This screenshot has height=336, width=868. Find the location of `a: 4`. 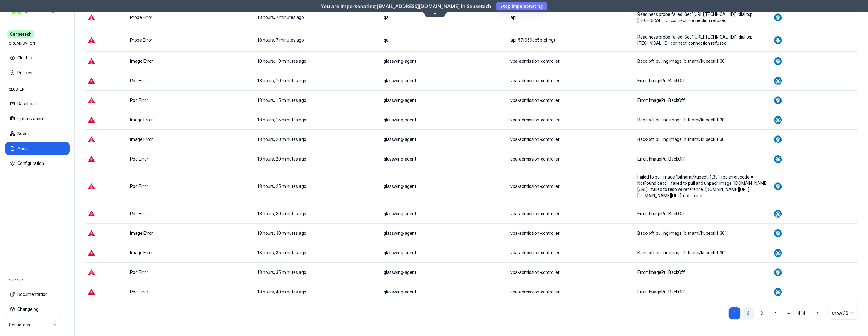

a: 4 is located at coordinates (776, 313).